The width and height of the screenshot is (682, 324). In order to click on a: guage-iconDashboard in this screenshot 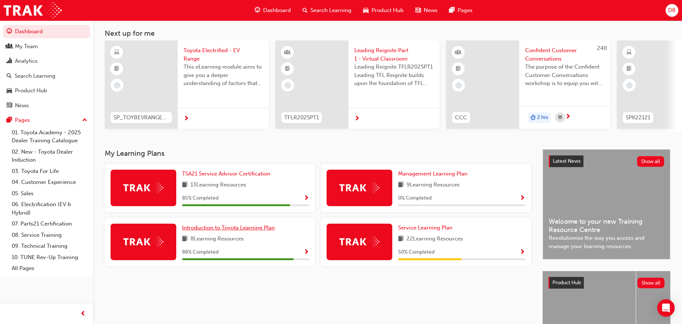, I will do `click(272, 10)`.